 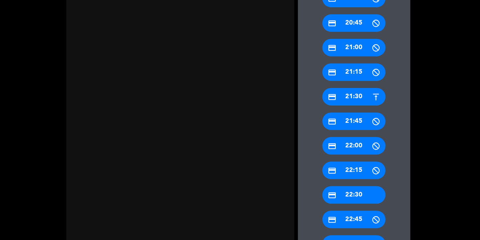 I want to click on div: 22:15, so click(x=354, y=171).